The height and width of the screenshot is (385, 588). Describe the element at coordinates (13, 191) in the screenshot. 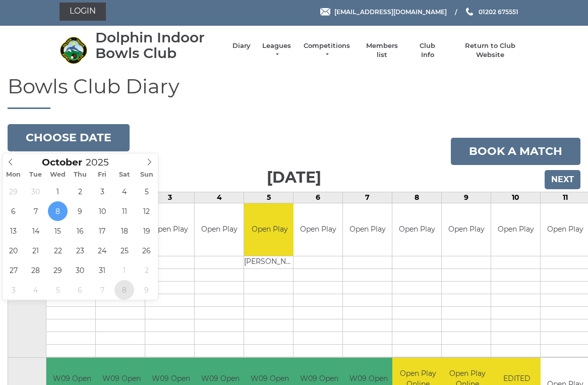

I see `span: September 29, 2025` at that location.